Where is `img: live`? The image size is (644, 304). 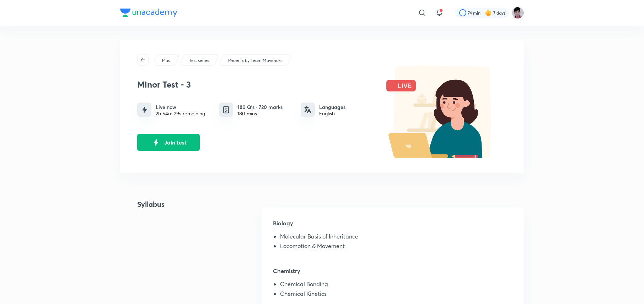
img: live is located at coordinates (443, 111).